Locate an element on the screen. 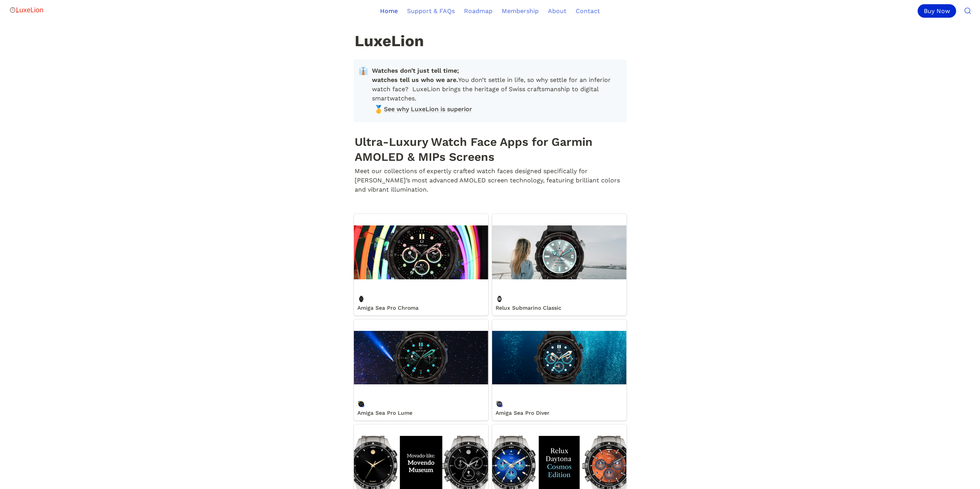  a: 🥇See why LuxeLion is superior is located at coordinates (496, 110).